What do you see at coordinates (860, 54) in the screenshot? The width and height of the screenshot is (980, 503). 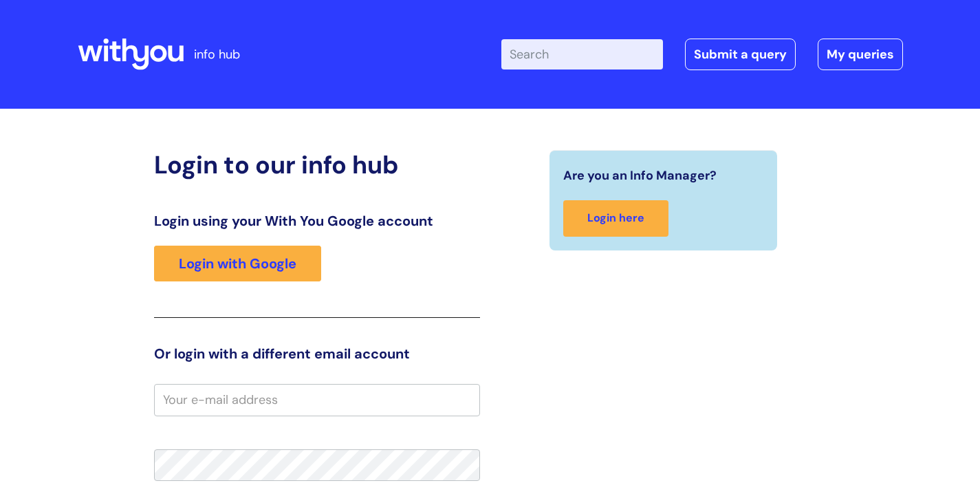 I see `a: My queries` at bounding box center [860, 54].